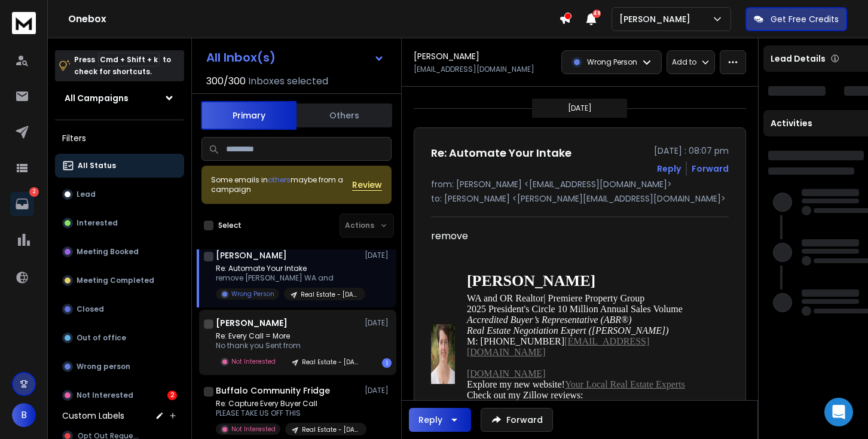  What do you see at coordinates (120, 310) in the screenshot?
I see `button: Closed` at bounding box center [120, 310].